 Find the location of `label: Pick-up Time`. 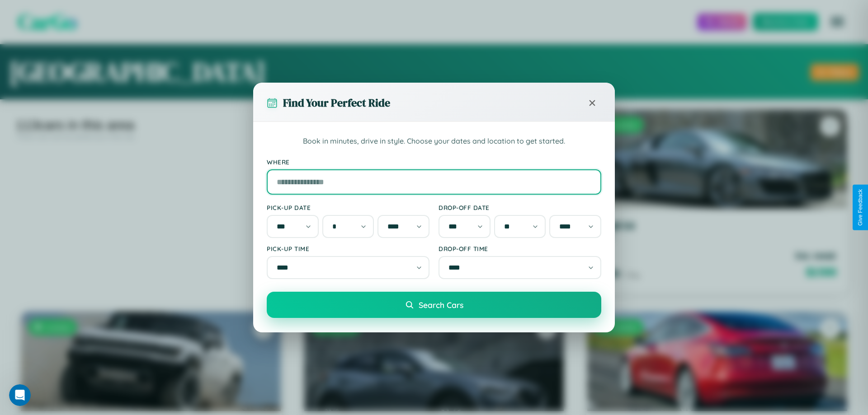

label: Pick-up Time is located at coordinates (348, 248).